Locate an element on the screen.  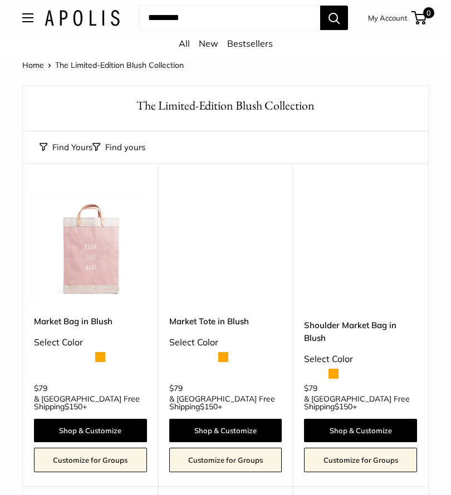
button: Filter collection is located at coordinates (119, 148).